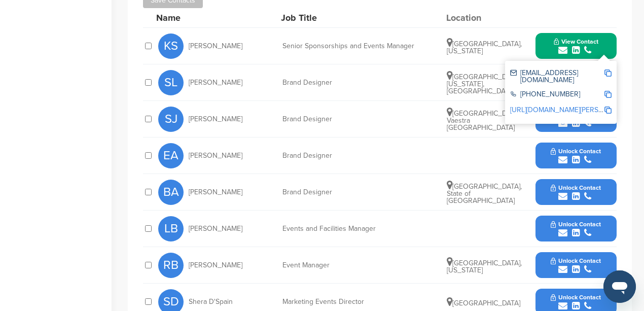 This screenshot has width=644, height=311. What do you see at coordinates (576, 42) in the screenshot?
I see `span: View Contact` at bounding box center [576, 42].